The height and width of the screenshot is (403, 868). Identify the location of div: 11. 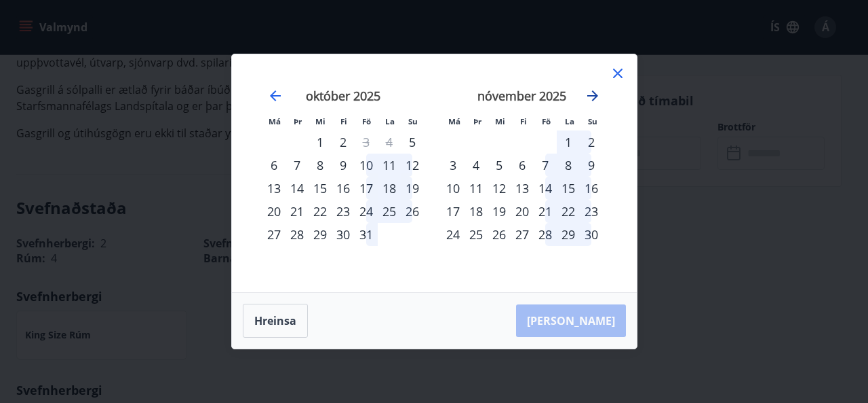
(389, 165).